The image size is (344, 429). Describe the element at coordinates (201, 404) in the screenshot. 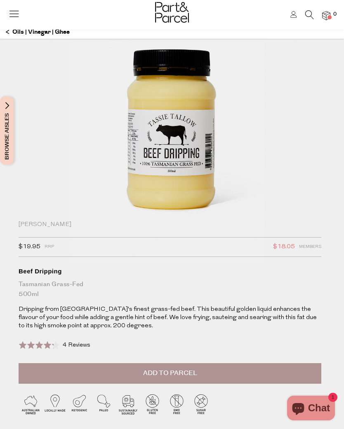

I see `img: P_P-ICONS-Live_Bec_V11_Sugar_Free.svg` at that location.